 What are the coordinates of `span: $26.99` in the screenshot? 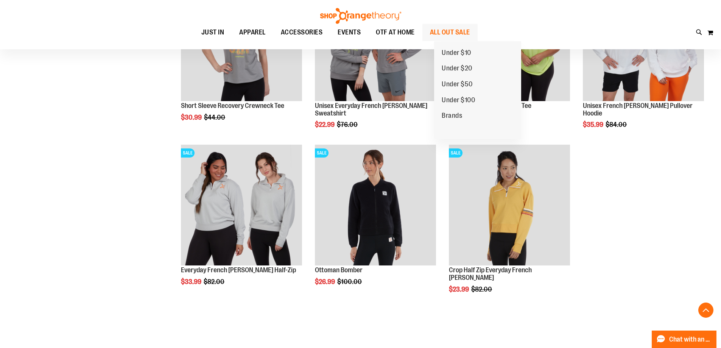 It's located at (326, 282).